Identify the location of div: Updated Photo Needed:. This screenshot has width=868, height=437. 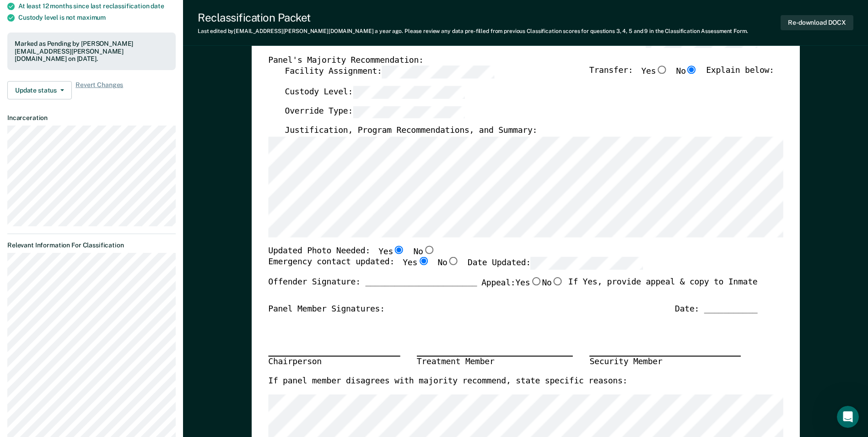
(351, 251).